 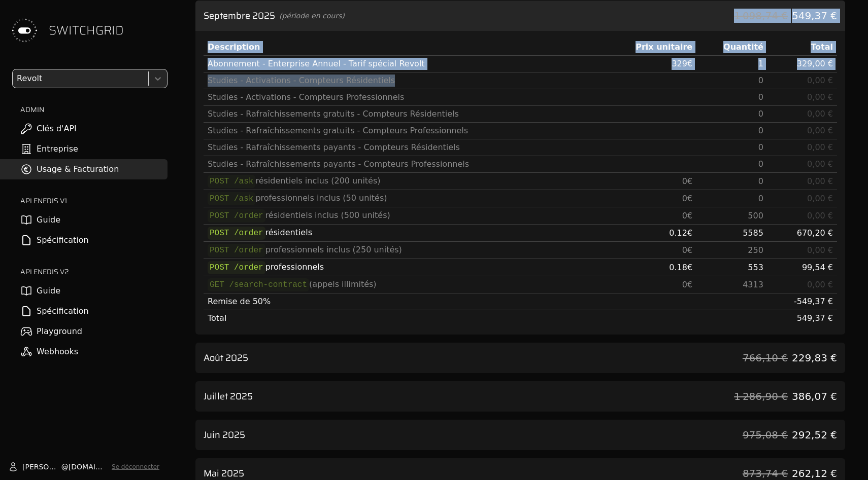 What do you see at coordinates (401, 284) in the screenshot?
I see `div: (appels illimités)` at bounding box center [401, 284].